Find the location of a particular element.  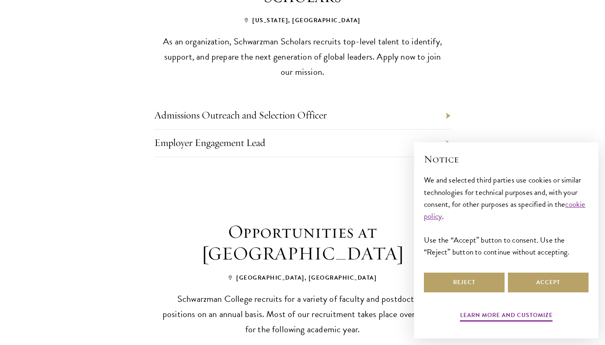

button: Accept is located at coordinates (548, 283).